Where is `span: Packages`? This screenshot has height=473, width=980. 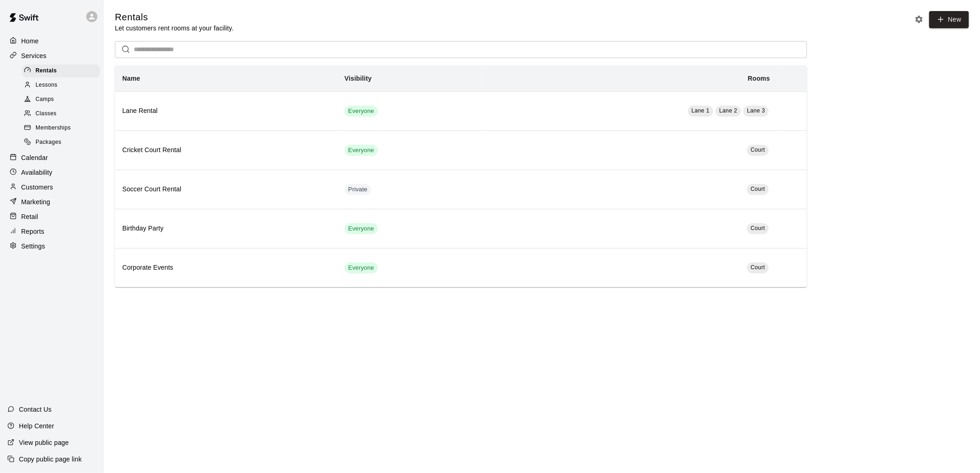 span: Packages is located at coordinates (48, 143).